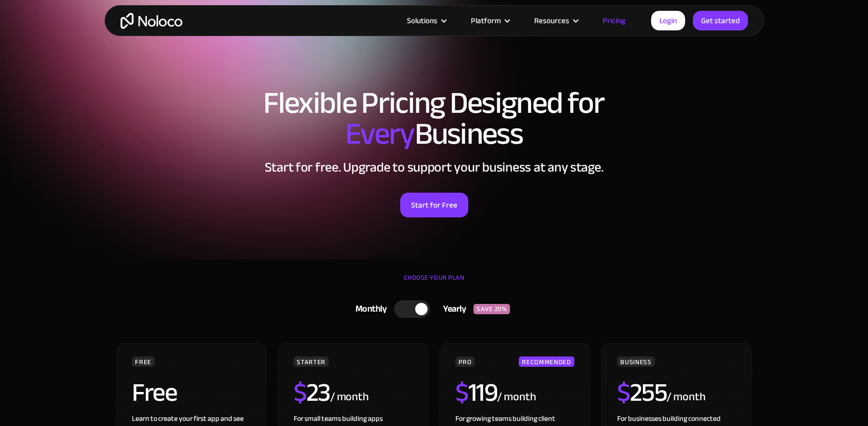  I want to click on div: RECOMMENDED, so click(546, 362).